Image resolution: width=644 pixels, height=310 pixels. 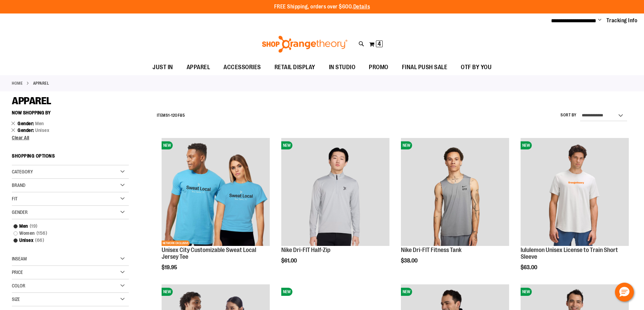 What do you see at coordinates (176, 243) in the screenshot?
I see `span: NETWORK EXCLUSIVE` at bounding box center [176, 243].